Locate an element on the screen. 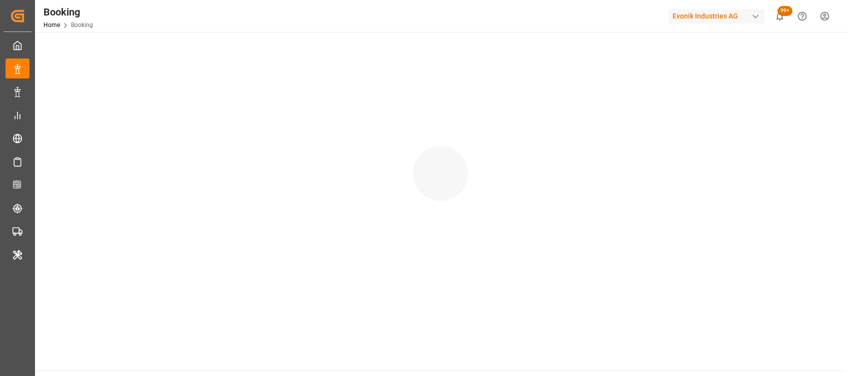  button: Help Center is located at coordinates (802, 16).